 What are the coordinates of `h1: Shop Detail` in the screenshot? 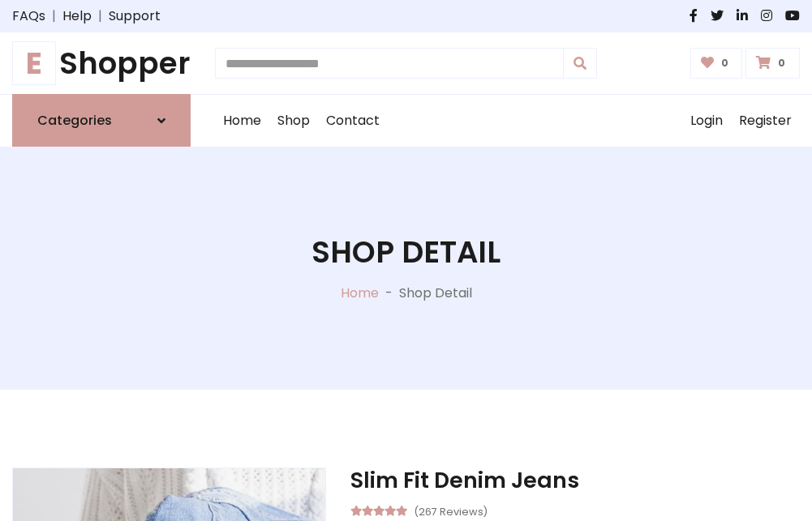 It's located at (405, 252).